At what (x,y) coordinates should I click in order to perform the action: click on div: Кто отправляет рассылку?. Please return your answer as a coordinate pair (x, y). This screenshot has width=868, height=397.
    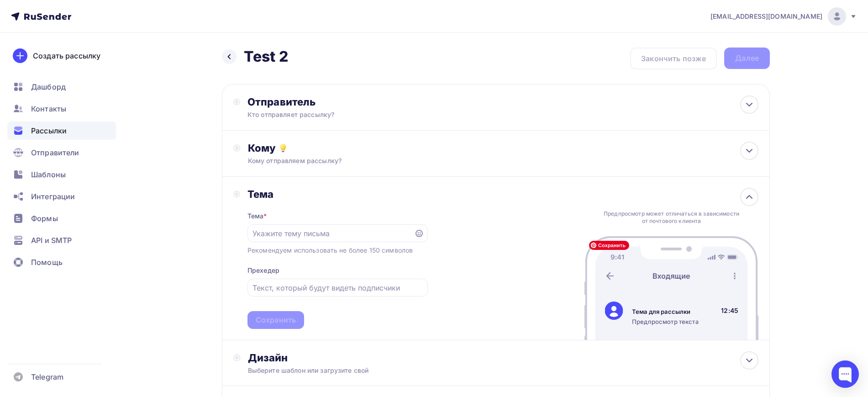
    Looking at the image, I should click on (337, 115).